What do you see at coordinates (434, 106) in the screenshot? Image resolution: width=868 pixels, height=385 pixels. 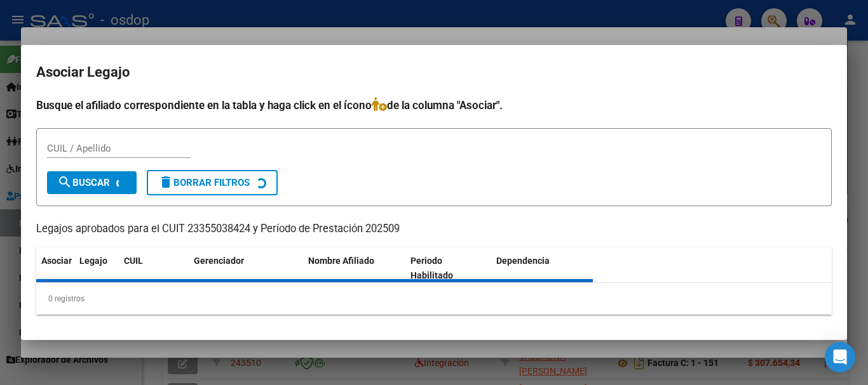 I see `h4: Busque el afiliado correspondiente en la tabla y haga click en el ícono de la columna "Asociar".` at bounding box center [434, 106].